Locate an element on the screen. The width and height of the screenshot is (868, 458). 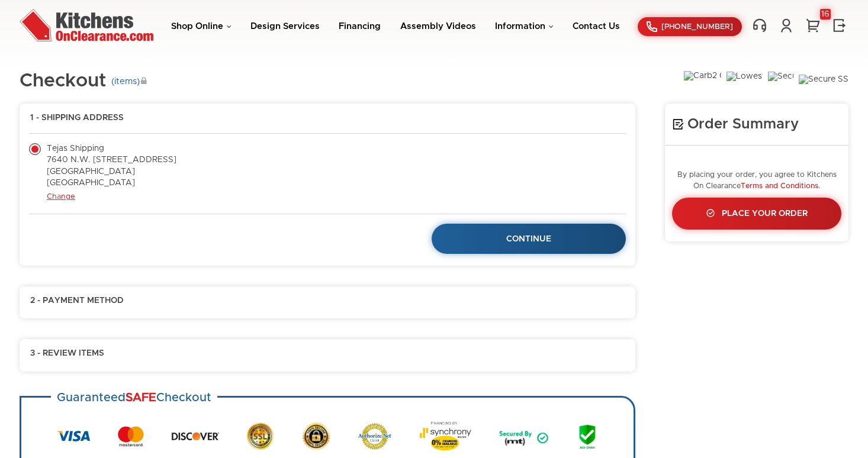
strong: SAFE is located at coordinates (141, 397).